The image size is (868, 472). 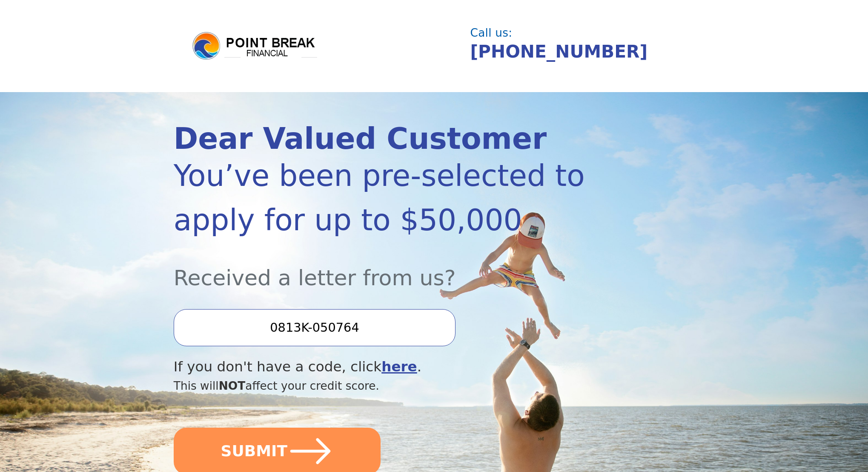 I want to click on a: here, so click(x=399, y=366).